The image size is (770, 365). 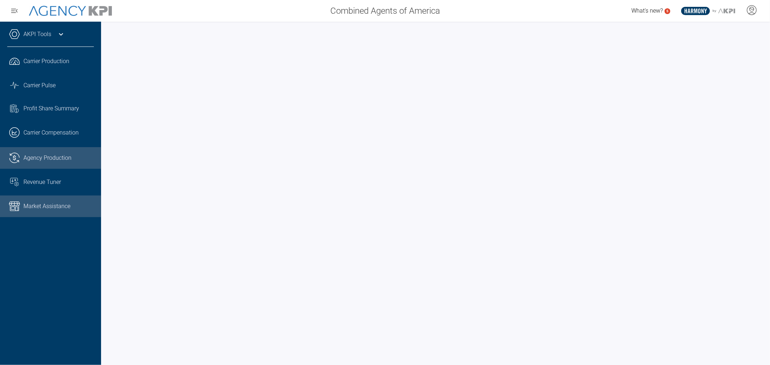 I want to click on span: Carrier Compensation, so click(x=51, y=133).